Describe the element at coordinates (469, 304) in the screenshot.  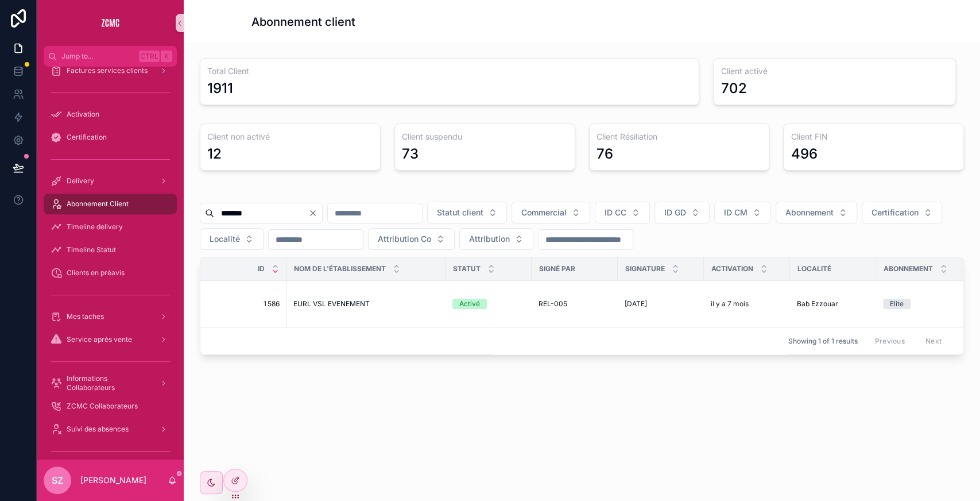
I see `div: Activé` at that location.